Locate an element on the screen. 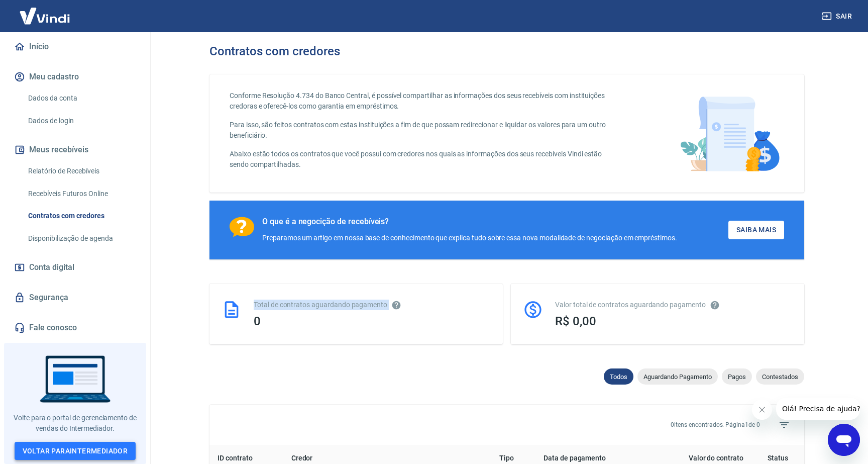  span: Filtros is located at coordinates (784, 425).